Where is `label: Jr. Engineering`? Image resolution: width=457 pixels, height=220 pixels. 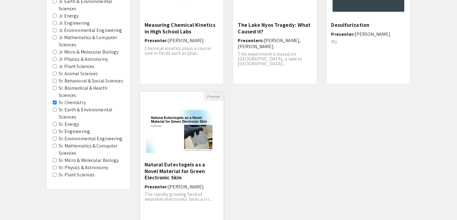 label: Jr. Engineering is located at coordinates (74, 23).